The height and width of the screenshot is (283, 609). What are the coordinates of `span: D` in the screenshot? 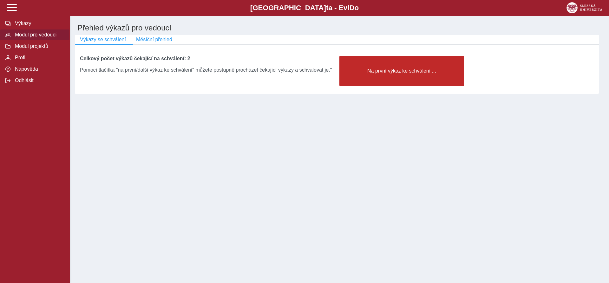 It's located at (352, 8).